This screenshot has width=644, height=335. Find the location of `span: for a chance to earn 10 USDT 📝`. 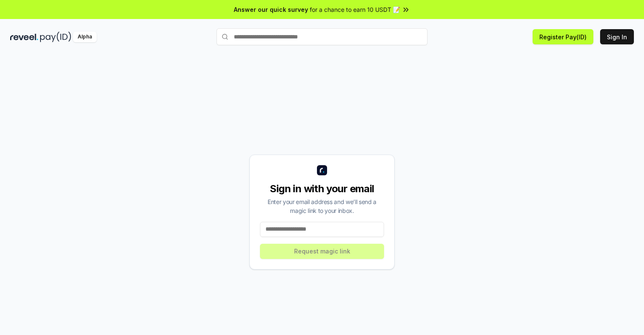

span: for a chance to earn 10 USDT 📝 is located at coordinates (355, 9).